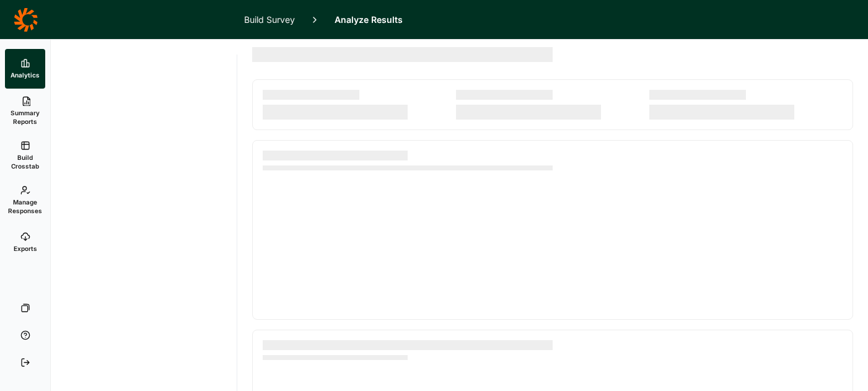 Image resolution: width=868 pixels, height=391 pixels. I want to click on a: Exports, so click(25, 242).